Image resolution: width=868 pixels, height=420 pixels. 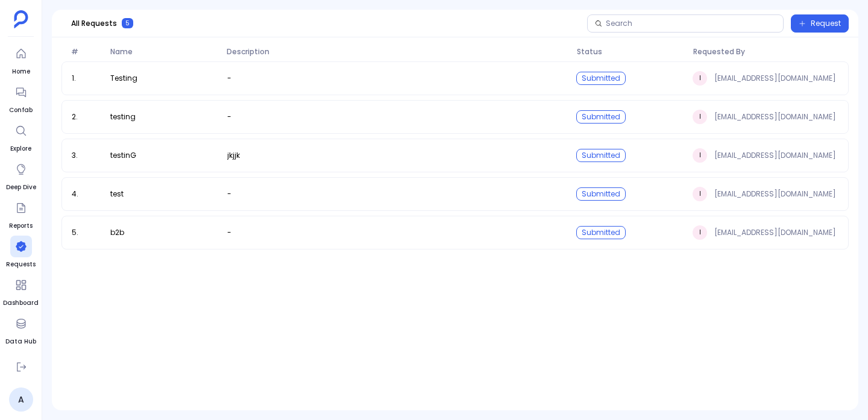 I want to click on span: Explore, so click(x=21, y=149).